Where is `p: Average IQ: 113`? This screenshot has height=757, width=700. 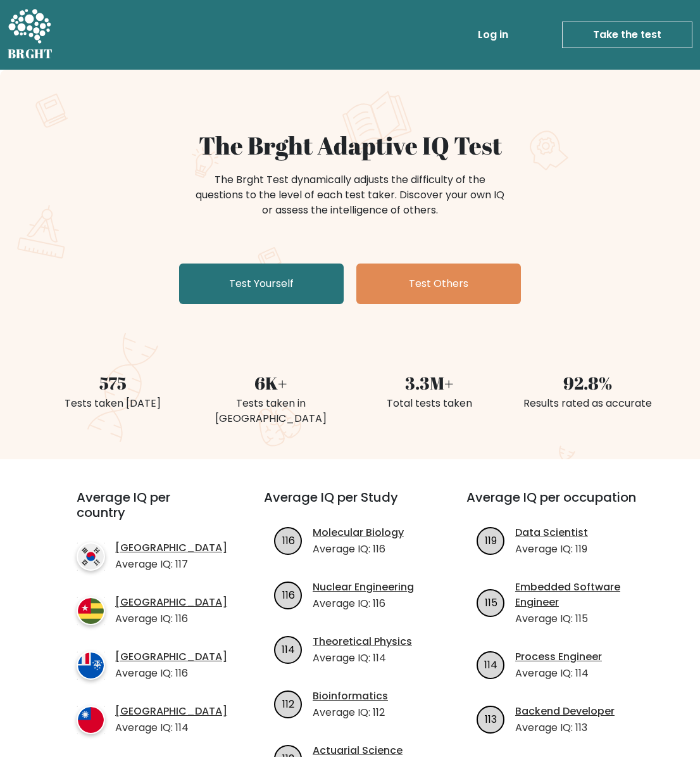 p: Average IQ: 113 is located at coordinates (565, 727).